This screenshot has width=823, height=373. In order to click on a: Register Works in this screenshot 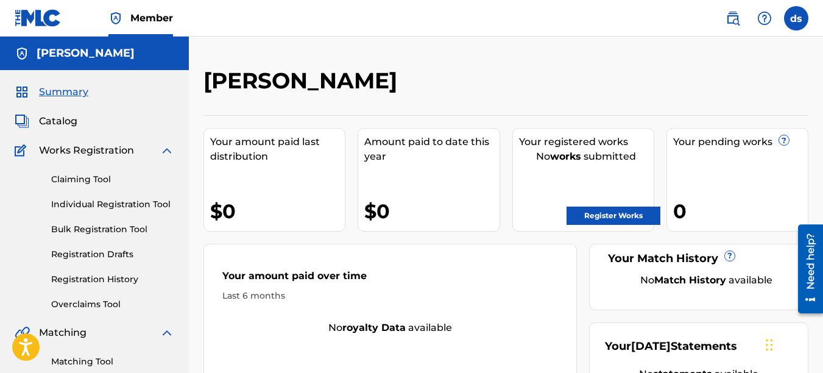, I will do `click(613, 216)`.